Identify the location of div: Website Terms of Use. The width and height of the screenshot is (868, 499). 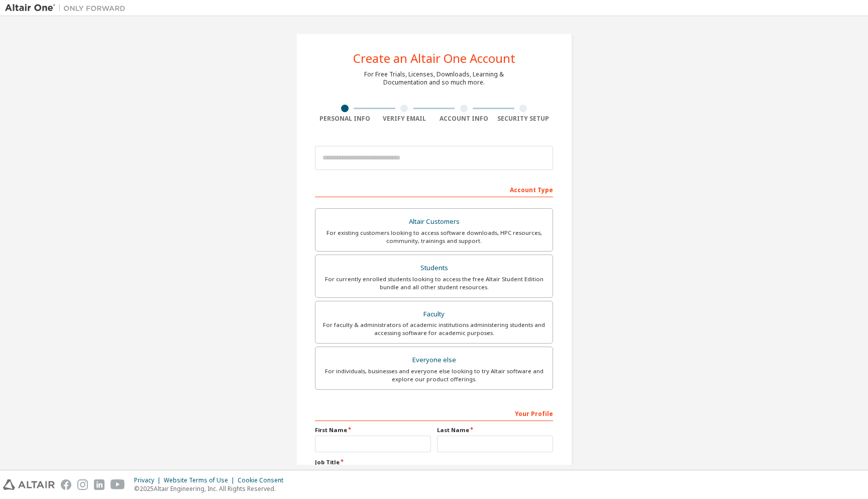
(201, 480).